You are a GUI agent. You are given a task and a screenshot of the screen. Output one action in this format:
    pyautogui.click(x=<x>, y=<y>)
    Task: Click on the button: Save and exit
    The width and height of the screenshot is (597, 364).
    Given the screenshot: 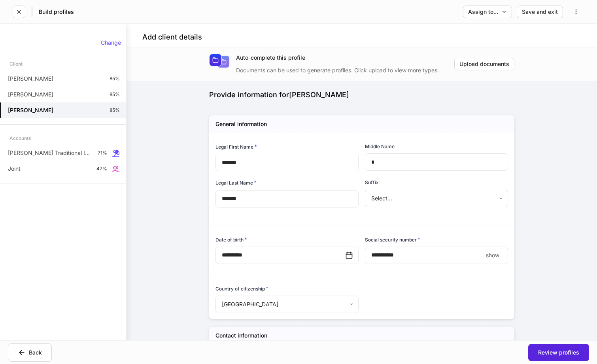 What is the action you would take?
    pyautogui.click(x=540, y=12)
    